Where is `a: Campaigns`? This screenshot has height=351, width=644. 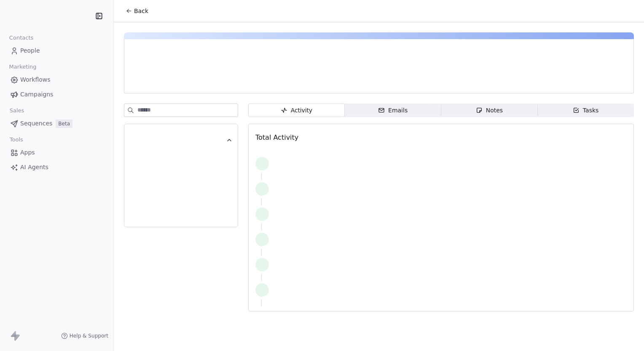 a: Campaigns is located at coordinates (56, 94).